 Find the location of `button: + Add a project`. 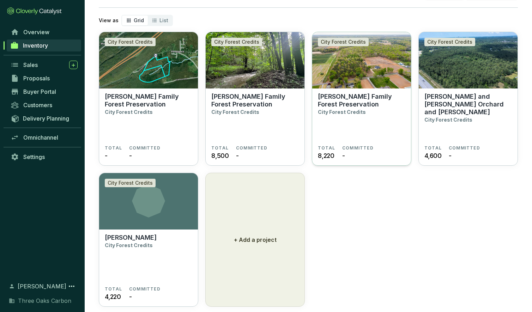

button: + Add a project is located at coordinates (255, 240).